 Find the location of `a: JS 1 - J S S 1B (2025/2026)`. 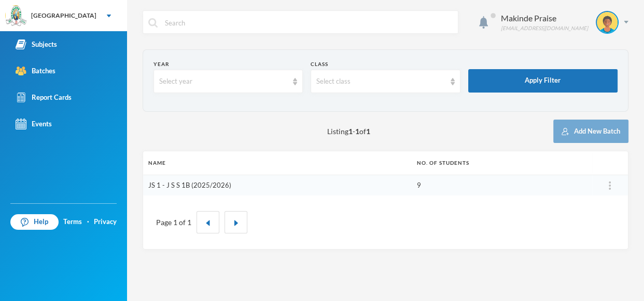

a: JS 1 - J S S 1B (2025/2026) is located at coordinates (190, 185).